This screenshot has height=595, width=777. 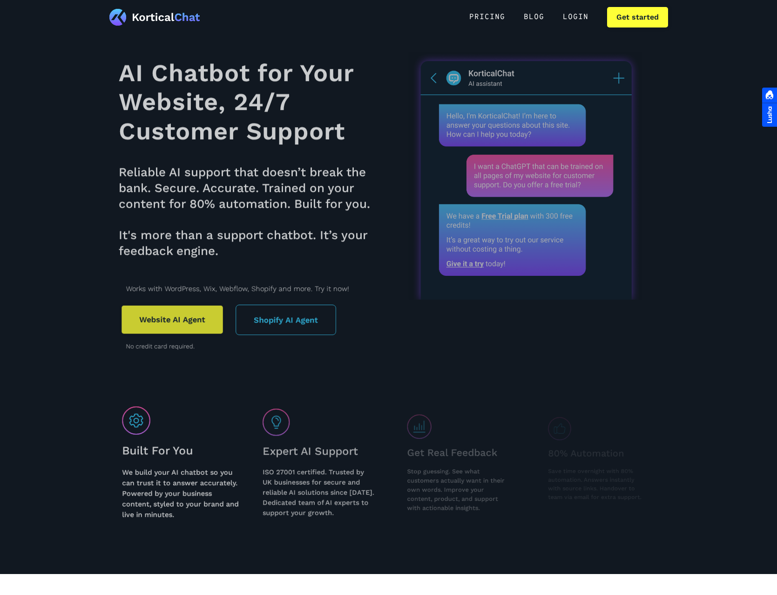 I want to click on h3: Built For You, so click(x=181, y=450).